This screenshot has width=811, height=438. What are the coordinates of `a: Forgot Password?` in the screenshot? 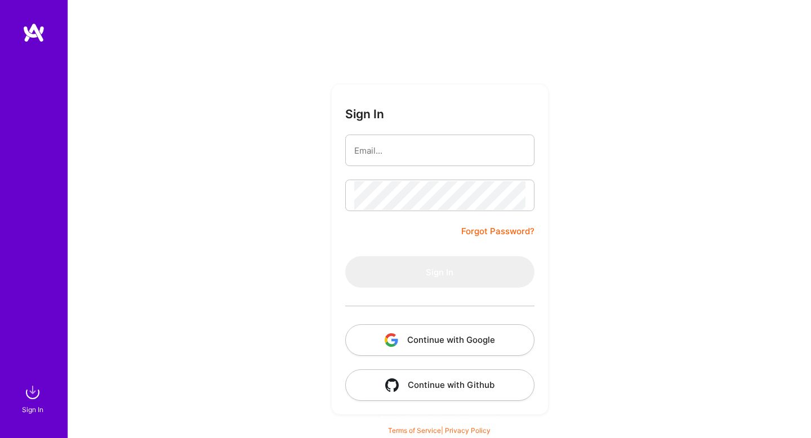 It's located at (498, 231).